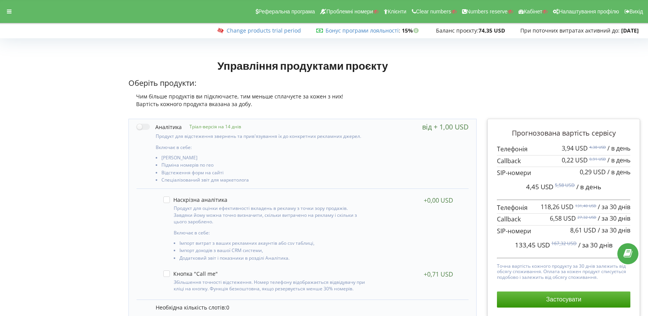 The width and height of the screenshot is (648, 316). What do you see at coordinates (228, 307) in the screenshot?
I see `span: 0` at bounding box center [228, 307].